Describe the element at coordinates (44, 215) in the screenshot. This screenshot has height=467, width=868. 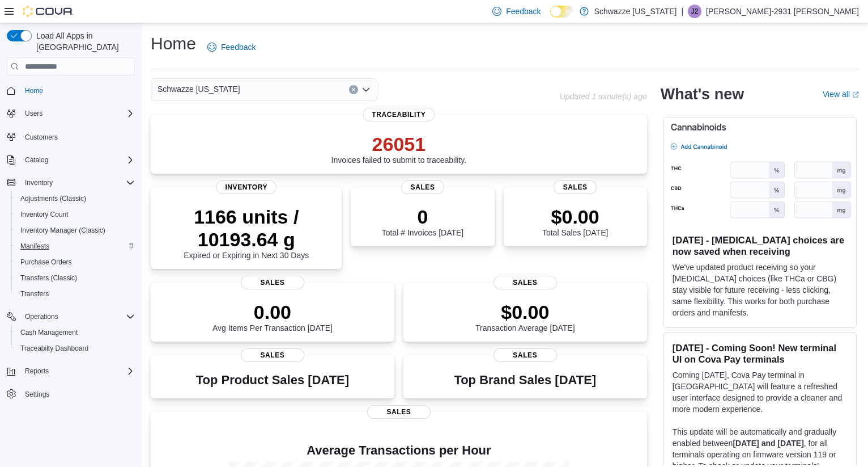
I see `a: Inventory Count` at that location.